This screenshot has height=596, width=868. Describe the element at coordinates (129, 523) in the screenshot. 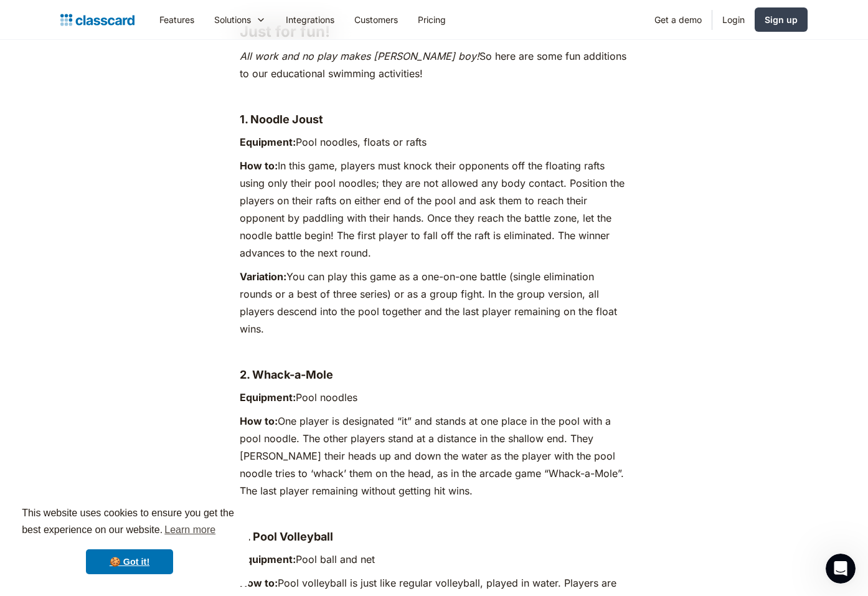

I see `span: This website uses cookies to ensure you get the best experience on our website.` at that location.